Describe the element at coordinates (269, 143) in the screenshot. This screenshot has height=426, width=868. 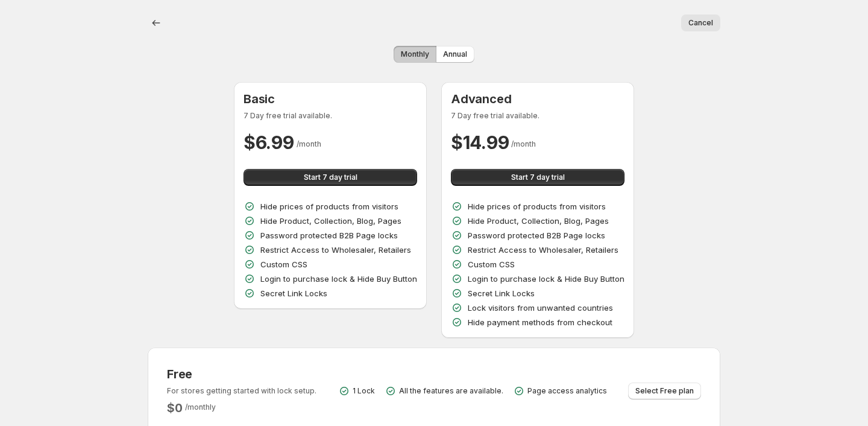
I see `h2: $ 6.99` at that location.